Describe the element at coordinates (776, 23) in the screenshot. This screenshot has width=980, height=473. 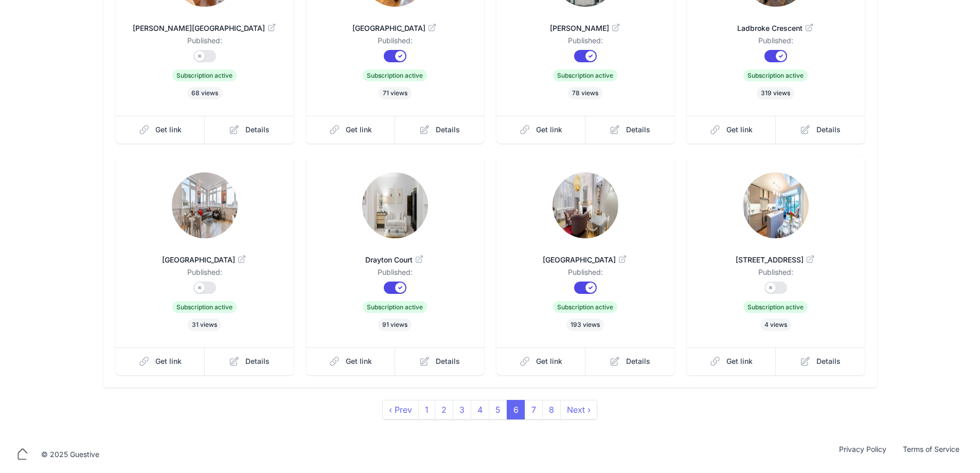
I see `a: Ladbroke Crescent` at that location.